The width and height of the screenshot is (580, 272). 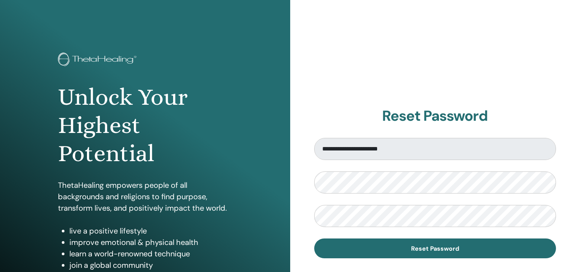 I want to click on li: live a positive lifestyle, so click(x=151, y=231).